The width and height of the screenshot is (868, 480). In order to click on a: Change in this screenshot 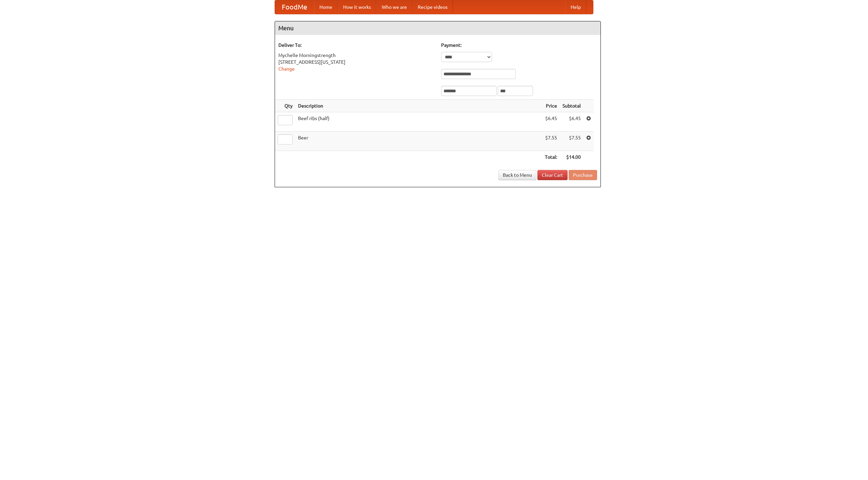, I will do `click(287, 69)`.